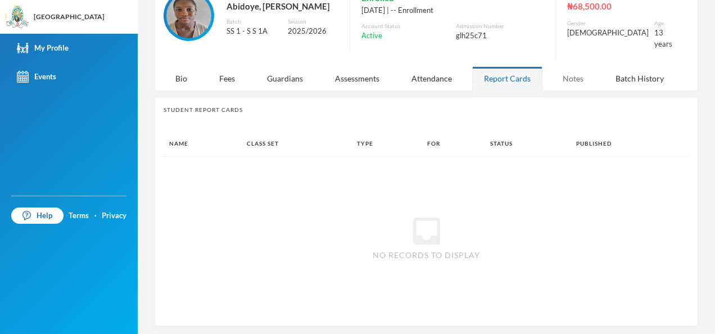 This screenshot has width=715, height=334. I want to click on th: Published, so click(630, 143).